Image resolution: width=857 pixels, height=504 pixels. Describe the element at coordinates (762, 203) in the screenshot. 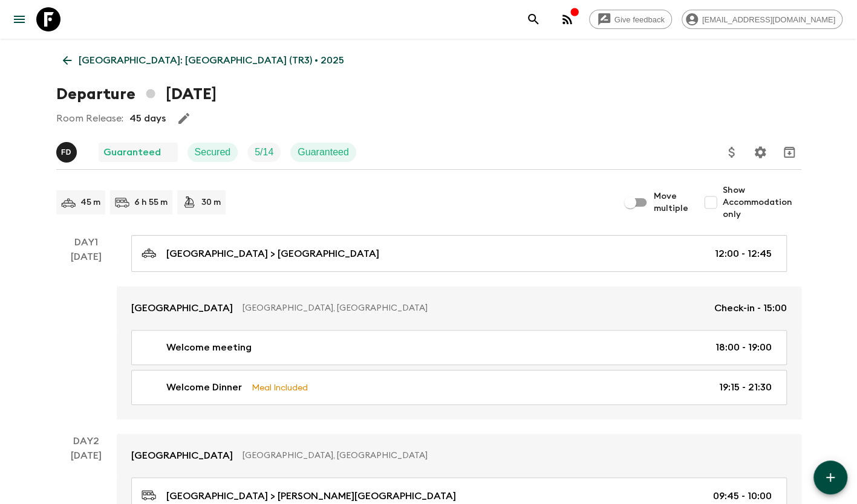

I see `span: Show Accommodation only` at that location.